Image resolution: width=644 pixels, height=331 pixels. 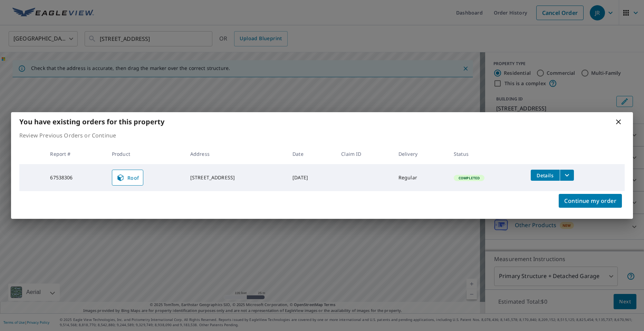 I want to click on p: Review Previous Orders or Continue, so click(x=322, y=135).